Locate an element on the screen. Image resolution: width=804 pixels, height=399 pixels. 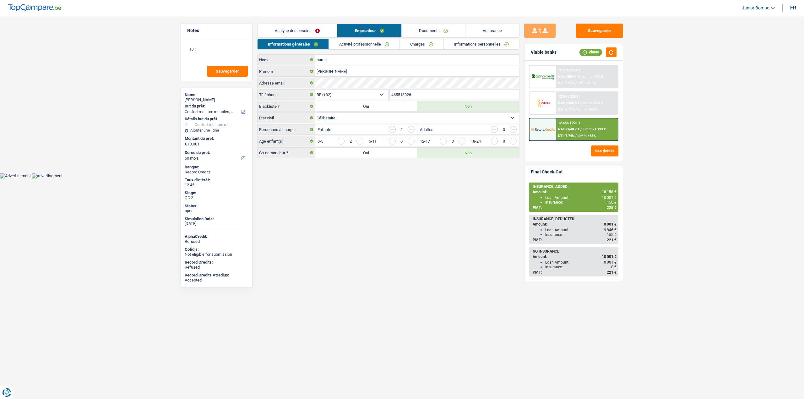
h5: Notes is located at coordinates (216, 30).